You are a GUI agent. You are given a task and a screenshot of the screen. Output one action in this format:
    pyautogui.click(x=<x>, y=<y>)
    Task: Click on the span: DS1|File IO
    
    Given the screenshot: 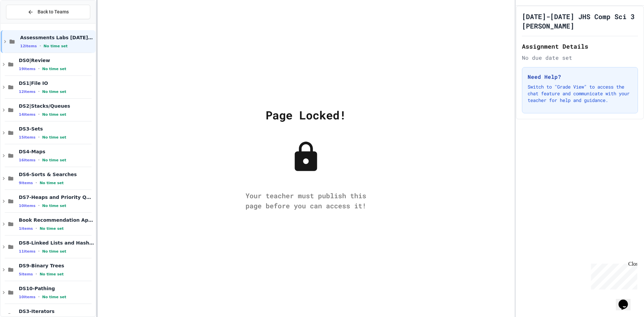 What is the action you would take?
    pyautogui.click(x=56, y=83)
    